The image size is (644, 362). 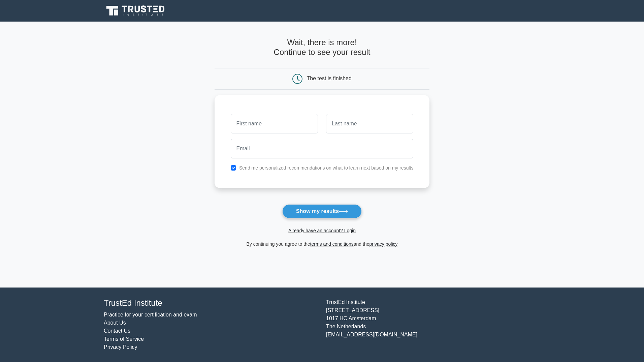 What do you see at coordinates (117, 331) in the screenshot?
I see `a: Contact Us` at bounding box center [117, 331].